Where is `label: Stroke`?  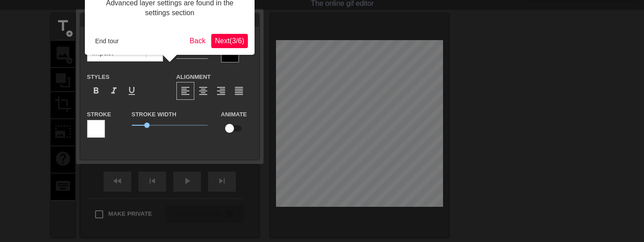
label: Stroke is located at coordinates (99, 115).